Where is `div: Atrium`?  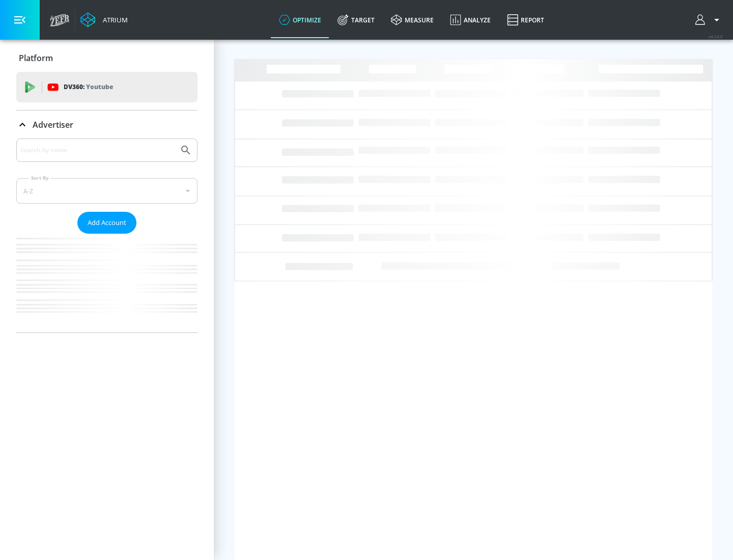
div: Atrium is located at coordinates (113, 20).